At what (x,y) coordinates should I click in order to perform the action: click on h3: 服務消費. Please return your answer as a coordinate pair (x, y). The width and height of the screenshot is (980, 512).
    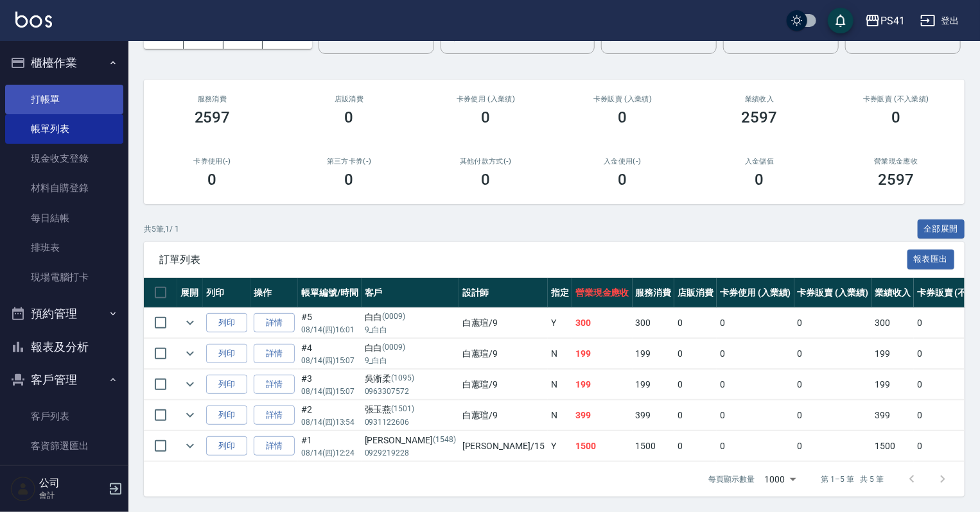
    Looking at the image, I should click on (212, 99).